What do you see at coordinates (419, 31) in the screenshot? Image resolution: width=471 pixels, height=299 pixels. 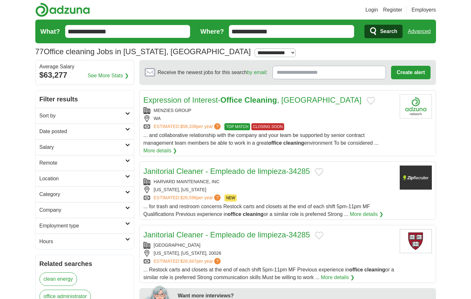 I see `a: Advanced` at bounding box center [419, 31].